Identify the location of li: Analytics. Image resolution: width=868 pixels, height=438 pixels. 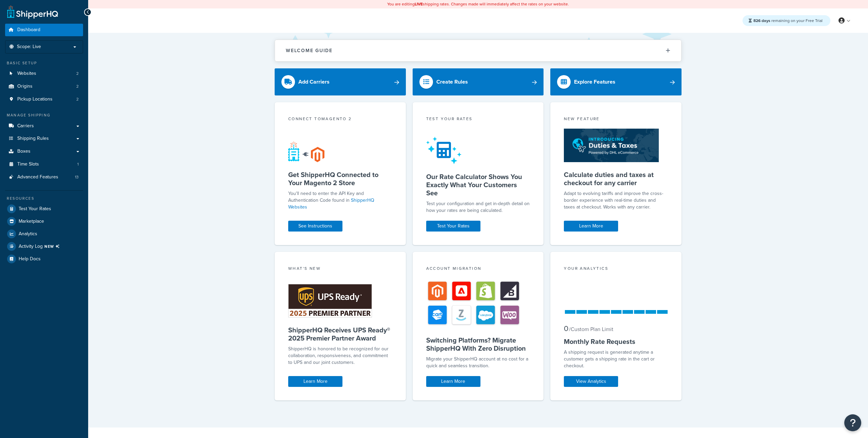
(44, 234).